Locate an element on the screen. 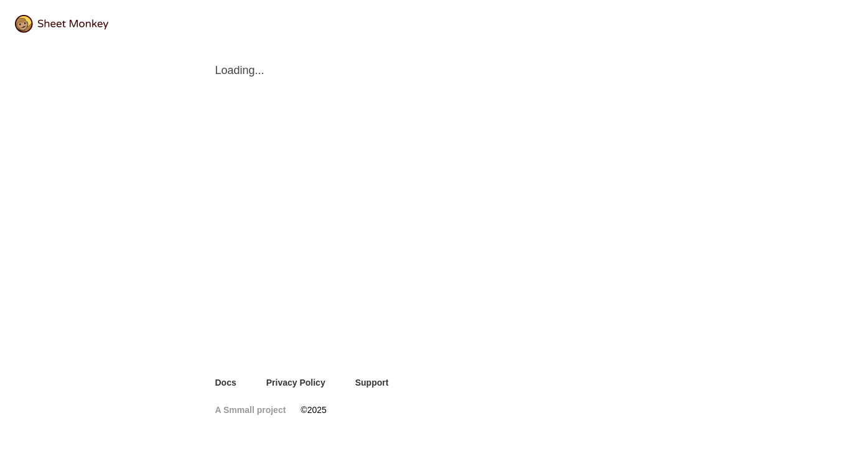 The width and height of the screenshot is (868, 469). img: logo@2x.png is located at coordinates (61, 23).